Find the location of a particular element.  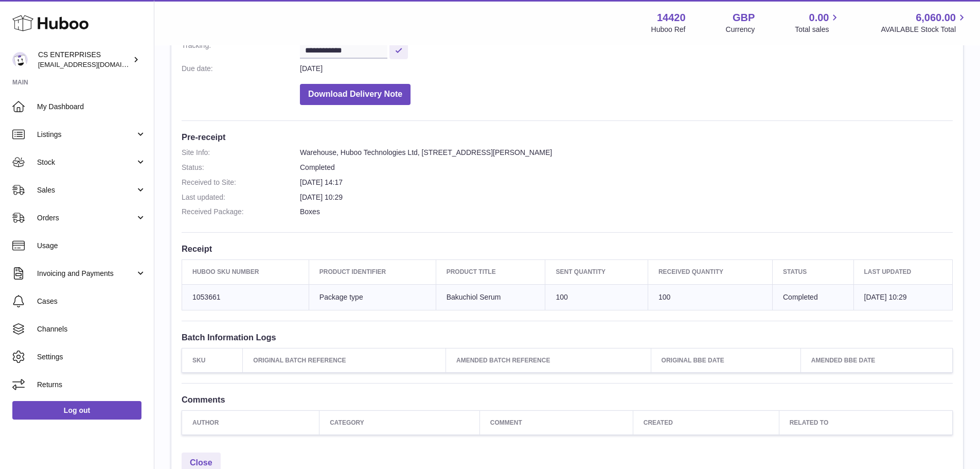

th: Original BBE Date is located at coordinates (726, 360).